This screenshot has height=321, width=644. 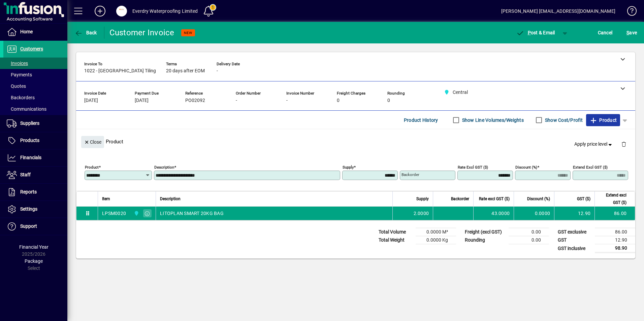 I want to click on span: Item, so click(x=106, y=199).